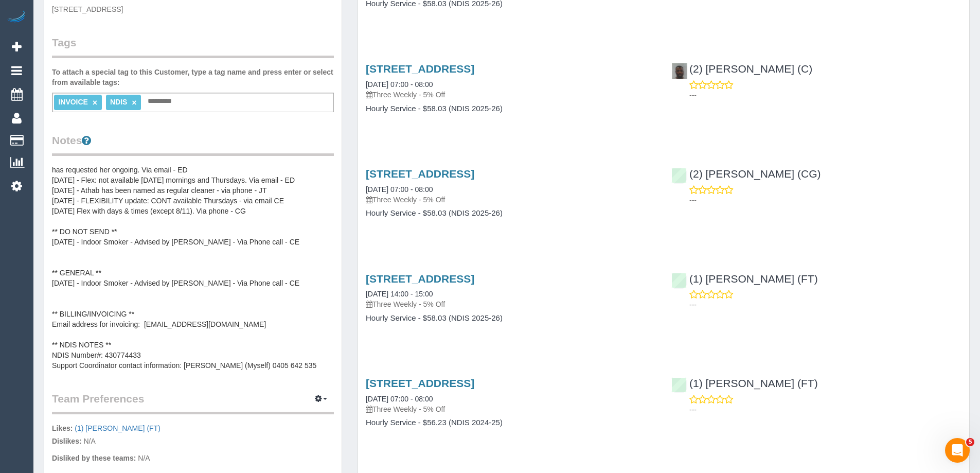 The width and height of the screenshot is (980, 473). What do you see at coordinates (970, 442) in the screenshot?
I see `span: 5` at bounding box center [970, 442].